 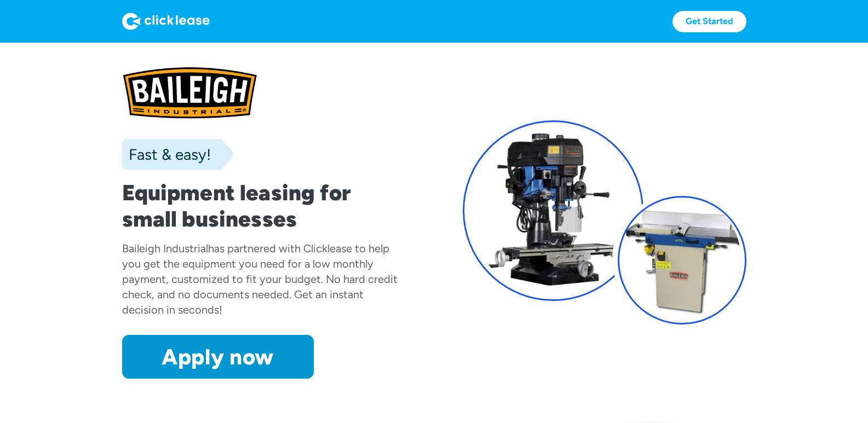 What do you see at coordinates (264, 205) in the screenshot?
I see `h1: Equipment leasing for small businesses` at bounding box center [264, 205].